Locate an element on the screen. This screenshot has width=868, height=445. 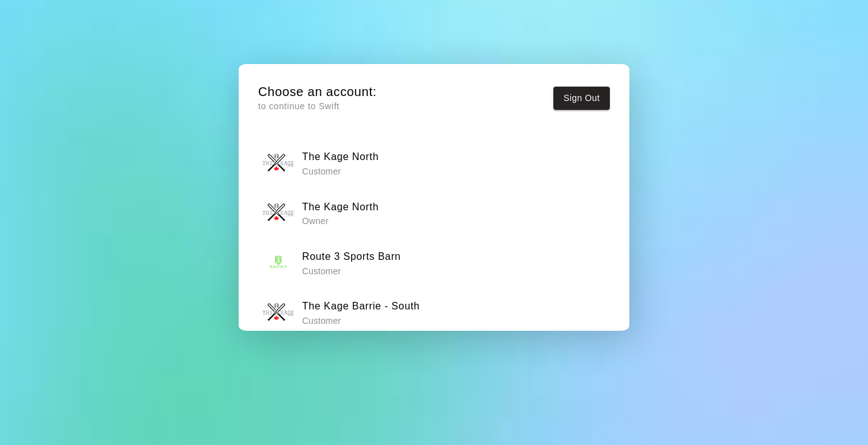
button: Route 3 Sports BarnRoute 3 Sports Barn Customer is located at coordinates (434, 262).